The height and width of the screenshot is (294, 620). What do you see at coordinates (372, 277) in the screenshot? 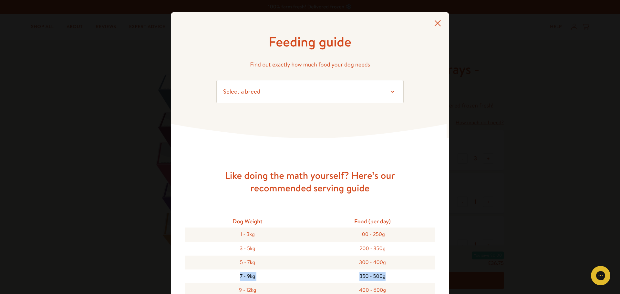
I see `div: 350 - 500g` at bounding box center [372, 277].